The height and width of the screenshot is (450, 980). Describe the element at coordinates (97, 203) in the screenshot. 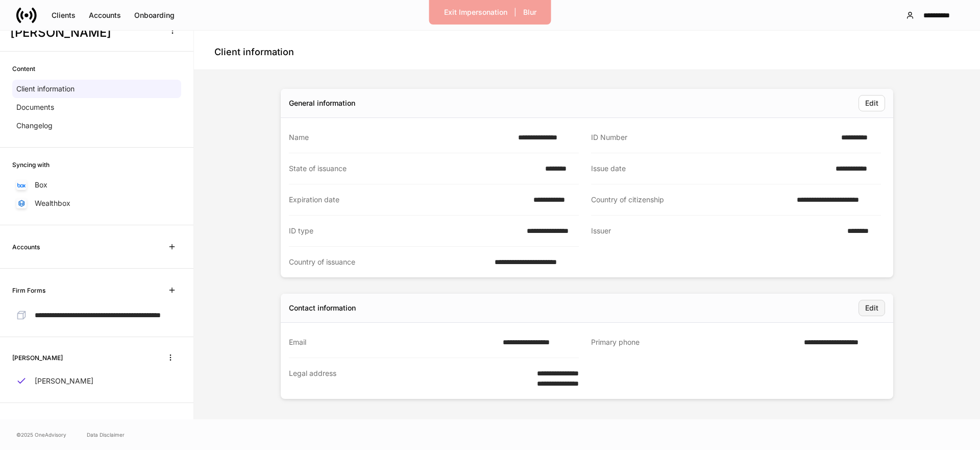

I see `a: Wealthbox` at that location.